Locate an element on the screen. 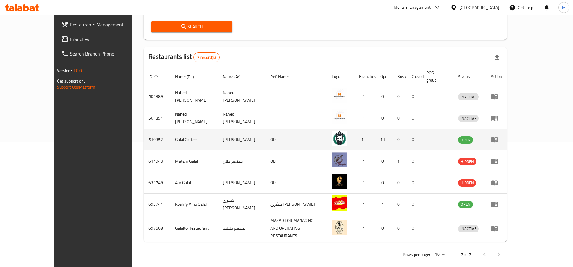 The height and width of the screenshot is (267, 573). td: 510352 is located at coordinates (157, 139).